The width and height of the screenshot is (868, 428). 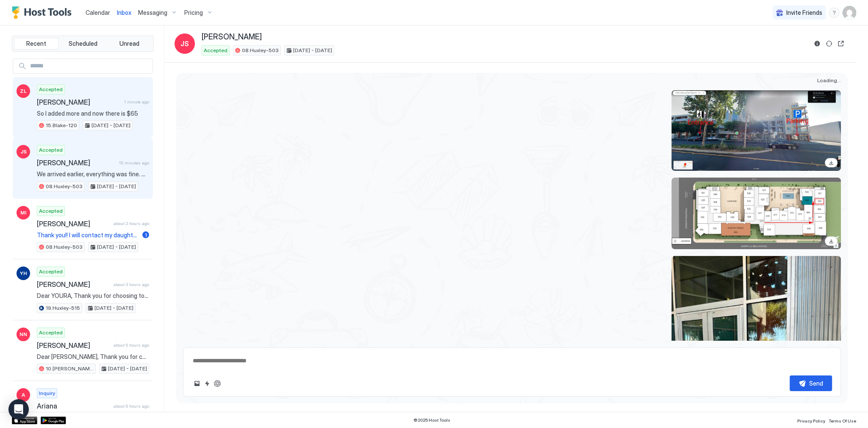 I want to click on span: about 3 hours ago, so click(x=131, y=284).